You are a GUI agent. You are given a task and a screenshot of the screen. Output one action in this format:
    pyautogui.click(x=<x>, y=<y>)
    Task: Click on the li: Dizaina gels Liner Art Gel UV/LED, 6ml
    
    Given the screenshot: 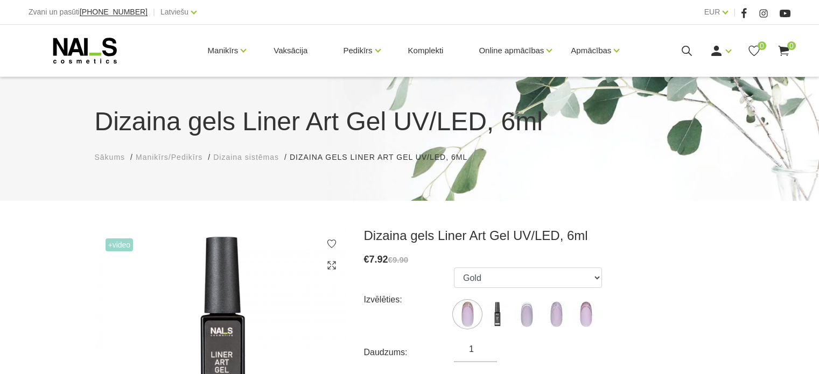 What is the action you would take?
    pyautogui.click(x=384, y=157)
    